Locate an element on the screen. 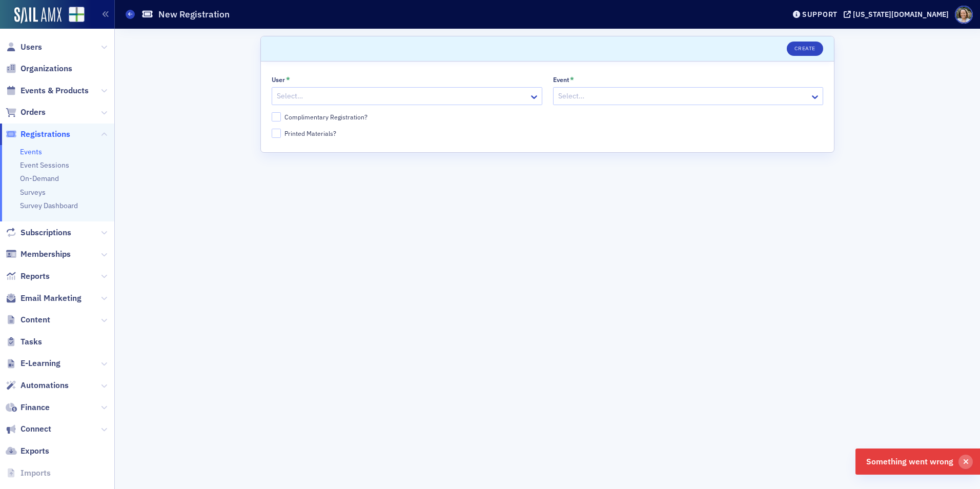 This screenshot has height=489, width=980. a: Survey Dashboard is located at coordinates (49, 206).